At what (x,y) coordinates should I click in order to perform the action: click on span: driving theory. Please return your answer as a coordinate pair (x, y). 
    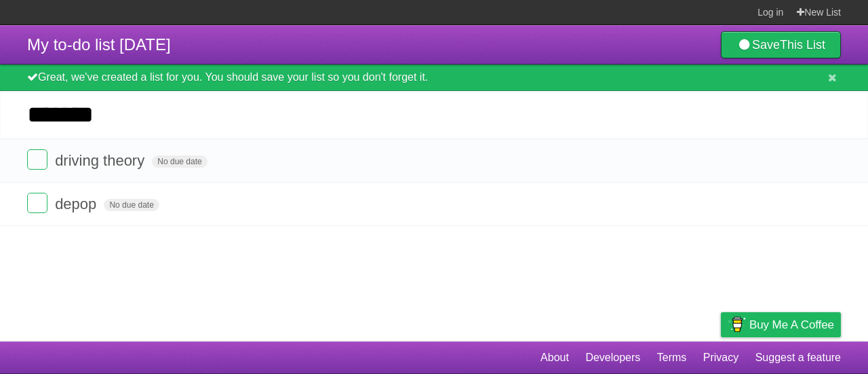
    Looking at the image, I should click on (101, 161).